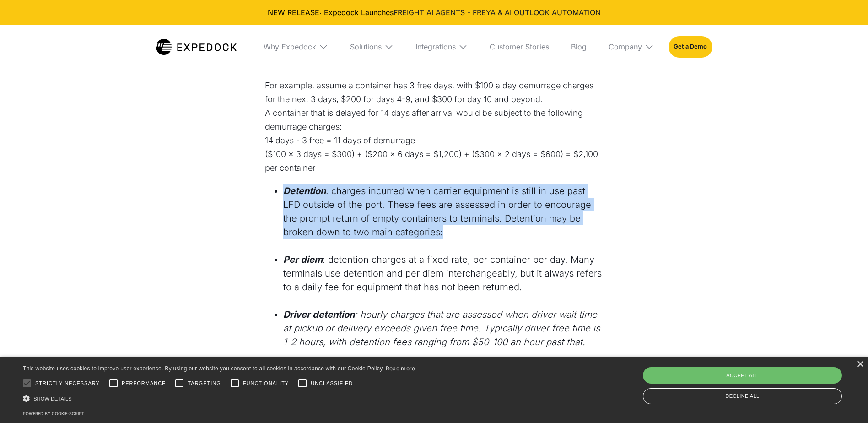  What do you see at coordinates (434, 12) in the screenshot?
I see `div: NEW RELEASE: Expedock Launches` at bounding box center [434, 12].